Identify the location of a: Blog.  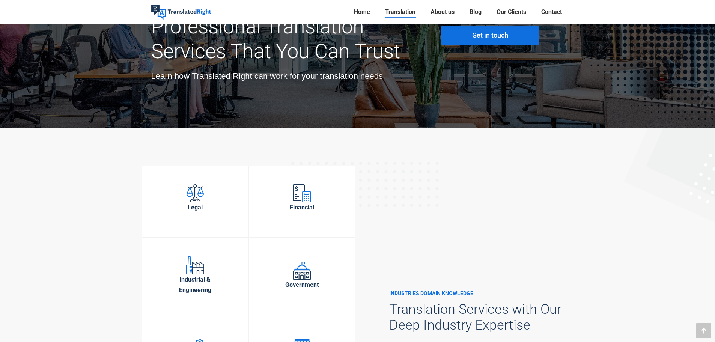
(475, 12).